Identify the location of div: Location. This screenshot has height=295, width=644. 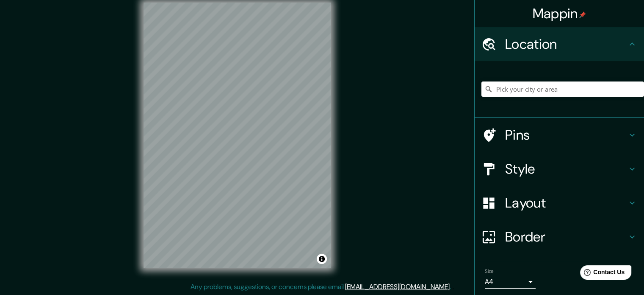
(560, 44).